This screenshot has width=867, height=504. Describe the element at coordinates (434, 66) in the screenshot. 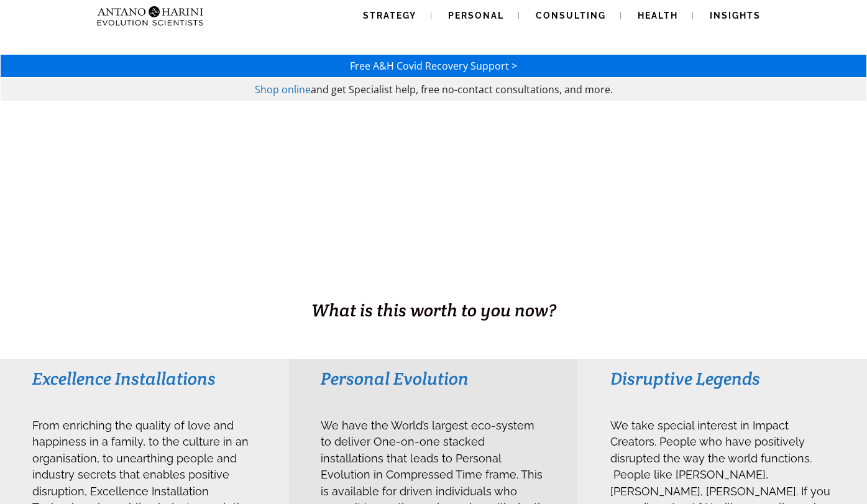

I see `span: Free A&H Covid Recovery Support >` at that location.